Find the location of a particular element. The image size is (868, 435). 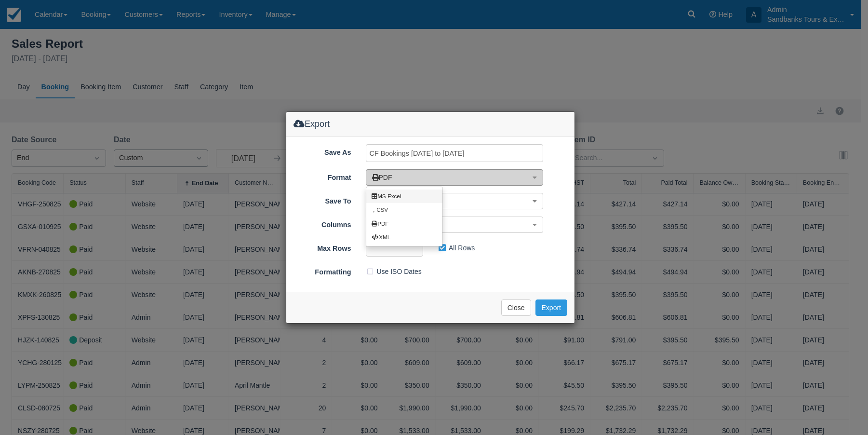

a: MS Excel is located at coordinates (404, 196).